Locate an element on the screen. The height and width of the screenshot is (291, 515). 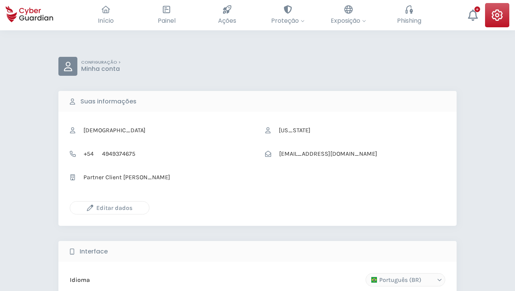
button: Exposição is located at coordinates (348, 15).